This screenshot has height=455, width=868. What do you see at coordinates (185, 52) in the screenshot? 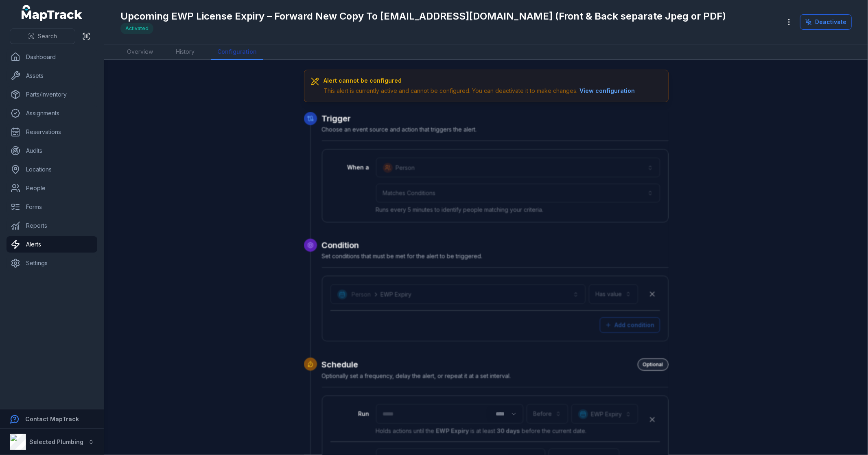
I see `a: History` at bounding box center [185, 52].